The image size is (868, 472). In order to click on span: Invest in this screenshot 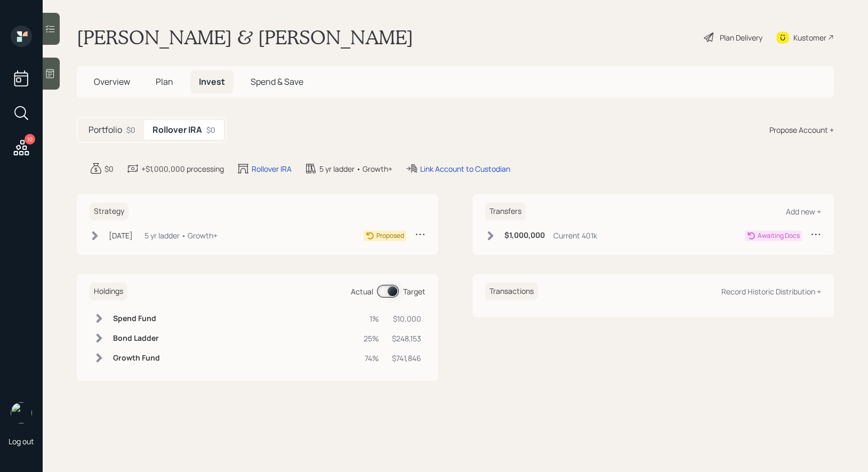, I will do `click(212, 82)`.